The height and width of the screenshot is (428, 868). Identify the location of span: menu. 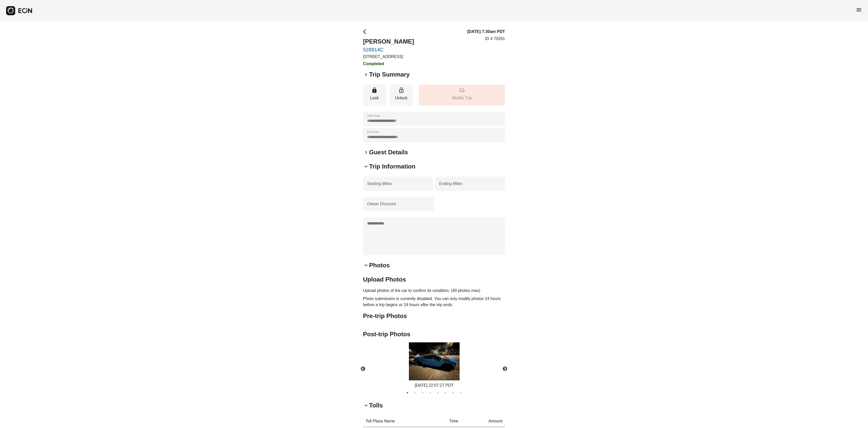
(858, 10).